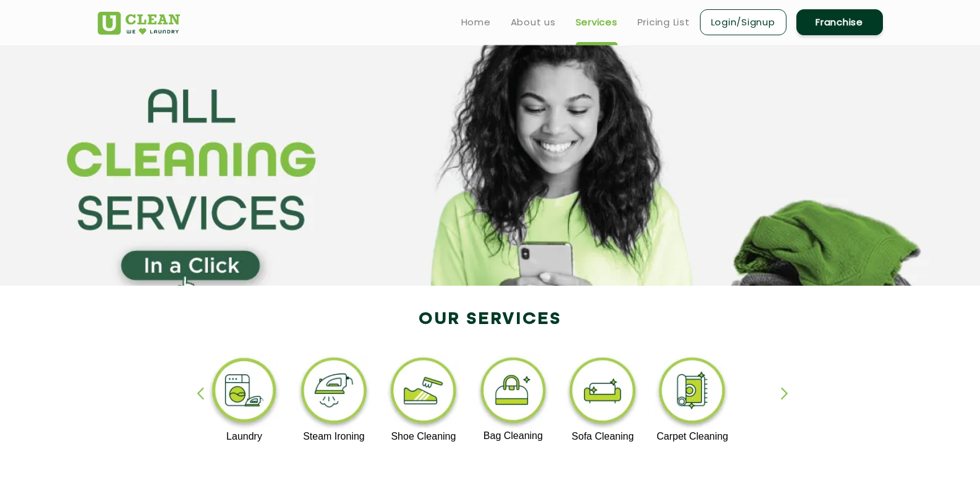  What do you see at coordinates (602, 436) in the screenshot?
I see `p: Sofa Cleaning` at bounding box center [602, 436].